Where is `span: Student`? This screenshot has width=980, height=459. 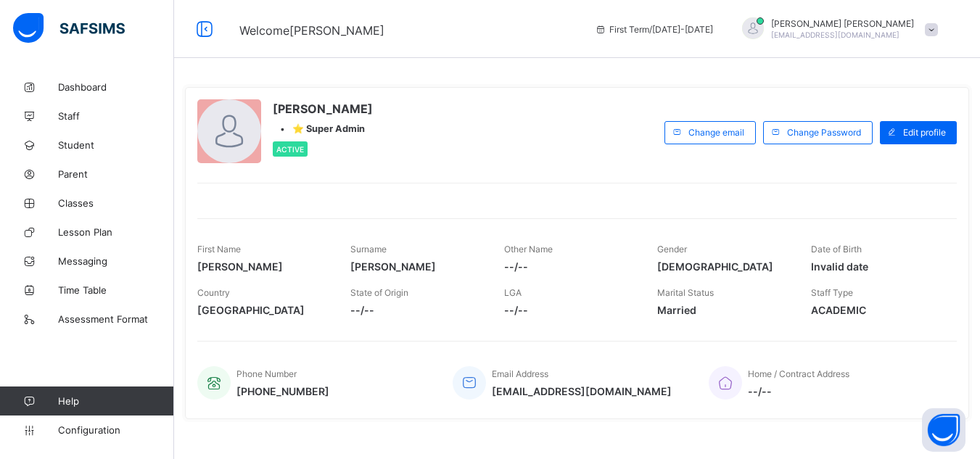 span: Student is located at coordinates (116, 145).